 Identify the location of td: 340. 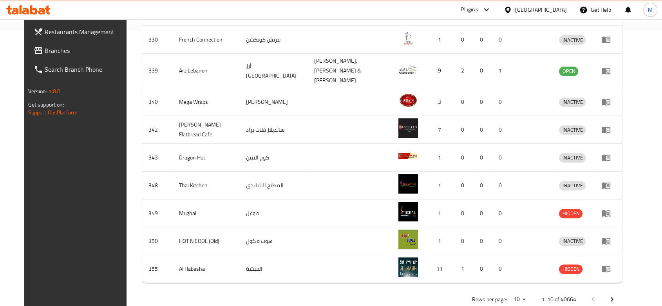
(157, 102).